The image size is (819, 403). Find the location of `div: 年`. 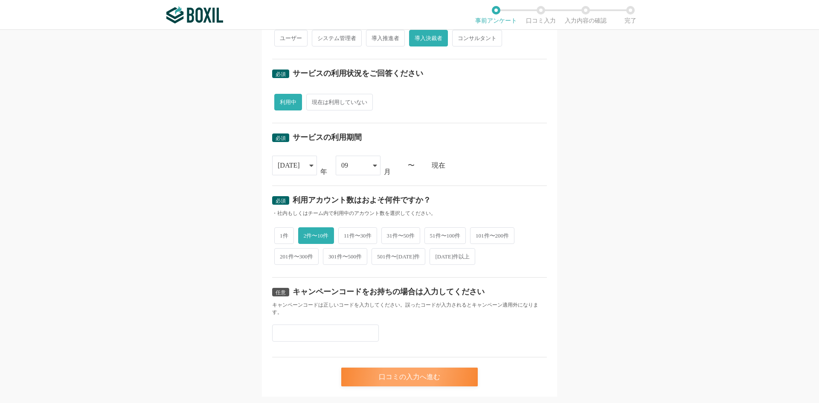

div: 年 is located at coordinates (324, 172).